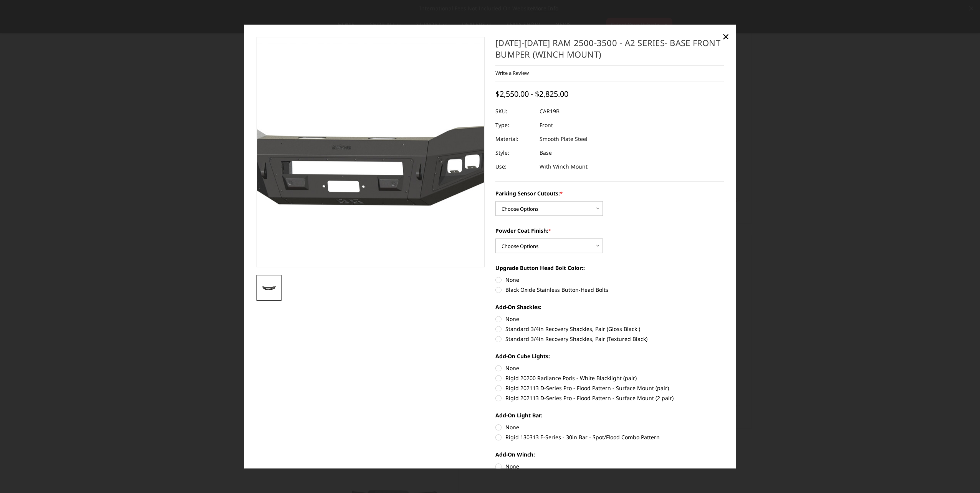 This screenshot has height=493, width=980. I want to click on span: $2,550.00 - $2,825.00, so click(532, 94).